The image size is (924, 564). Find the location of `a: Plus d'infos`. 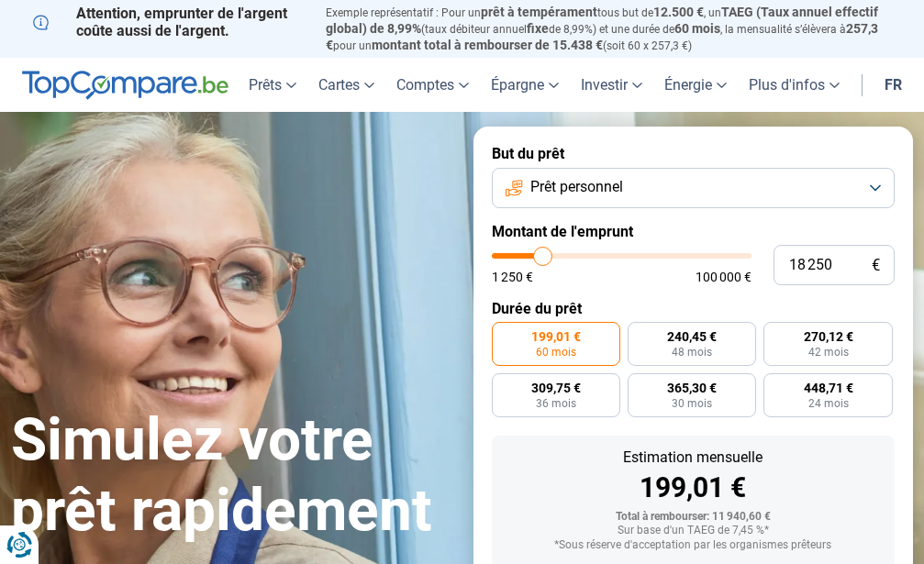

a: Plus d'infos is located at coordinates (794, 84).